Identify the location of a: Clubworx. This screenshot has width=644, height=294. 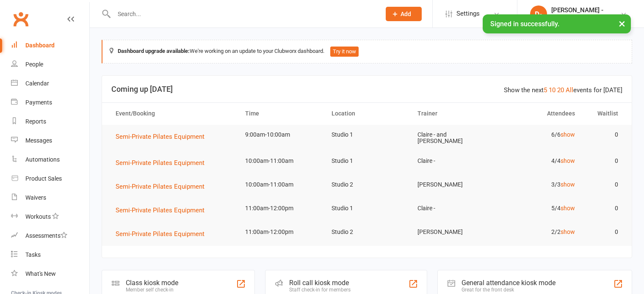
(21, 19).